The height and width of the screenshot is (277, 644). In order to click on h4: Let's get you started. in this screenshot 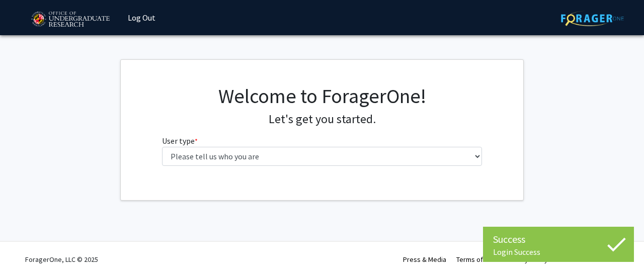, I will do `click(322, 119)`.